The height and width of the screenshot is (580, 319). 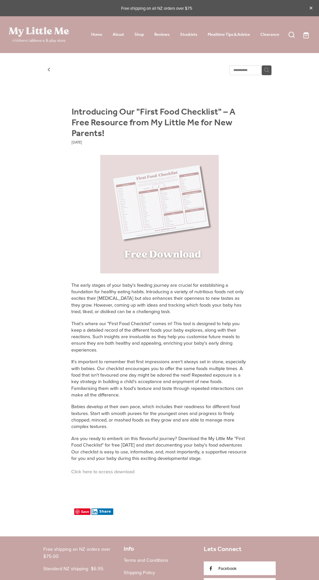 I want to click on p: The early stages of your baby's feeding journey are crucial for establishing a foundation for hea..., so click(x=160, y=301).